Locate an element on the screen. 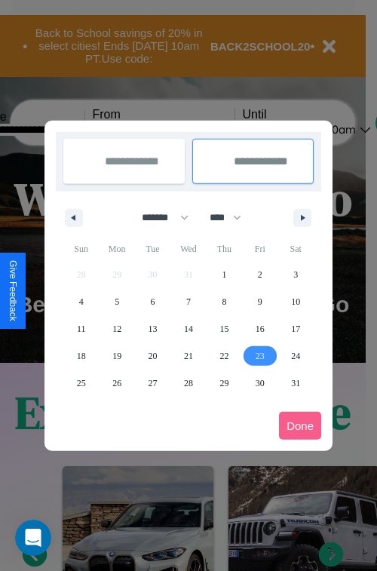  span: 19 is located at coordinates (117, 356).